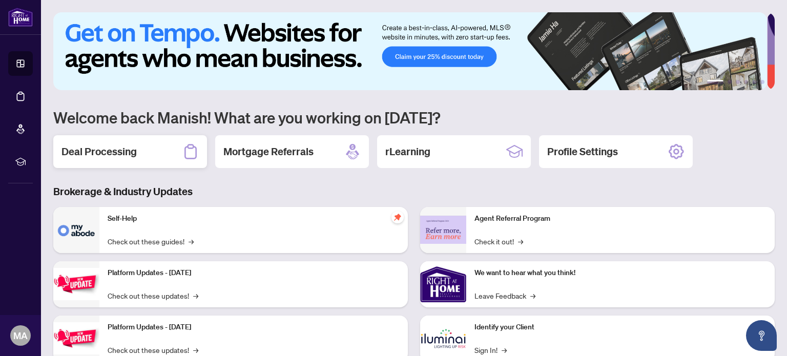 The height and width of the screenshot is (356, 787). I want to click on a: Check out these guides!→, so click(151, 241).